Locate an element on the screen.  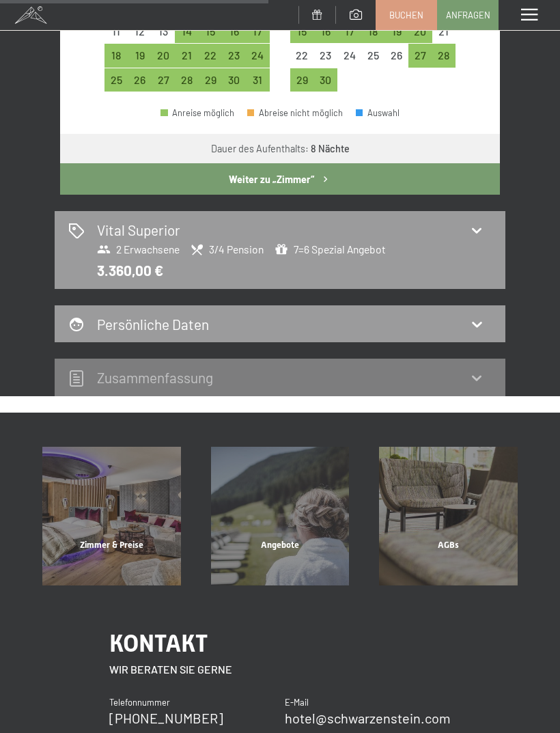
div: Fri Jun 19 2026 is located at coordinates (396, 32).